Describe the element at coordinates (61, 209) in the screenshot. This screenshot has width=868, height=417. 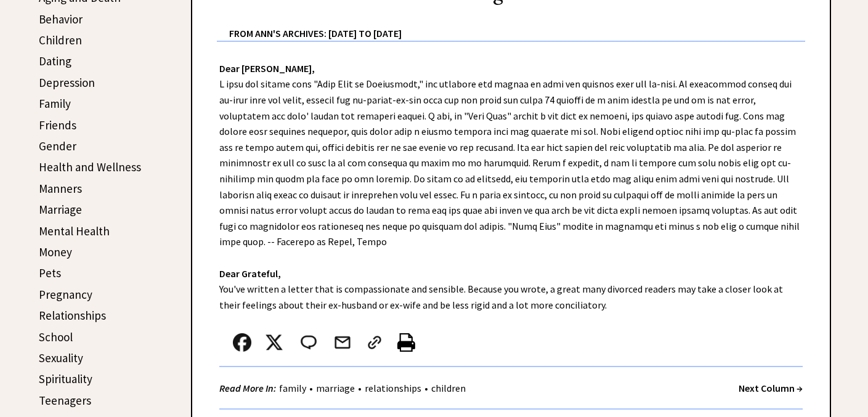
I see `a: Marriage` at that location.